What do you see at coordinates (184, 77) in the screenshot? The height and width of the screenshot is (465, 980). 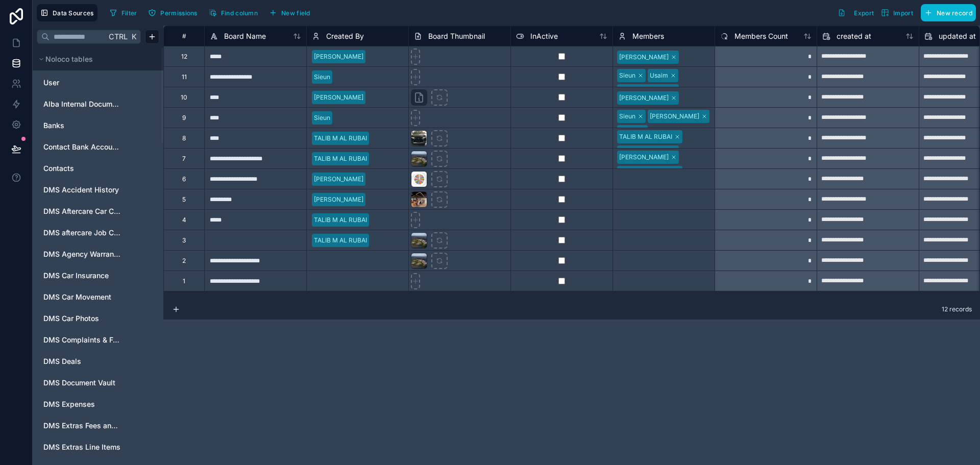 I see `div: 11` at bounding box center [184, 77].